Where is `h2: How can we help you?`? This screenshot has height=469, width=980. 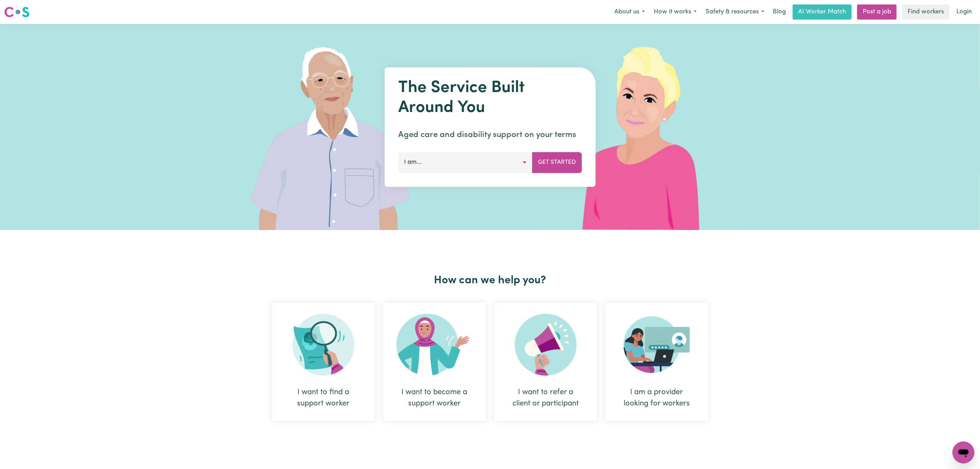 h2: How can we help you? is located at coordinates (490, 280).